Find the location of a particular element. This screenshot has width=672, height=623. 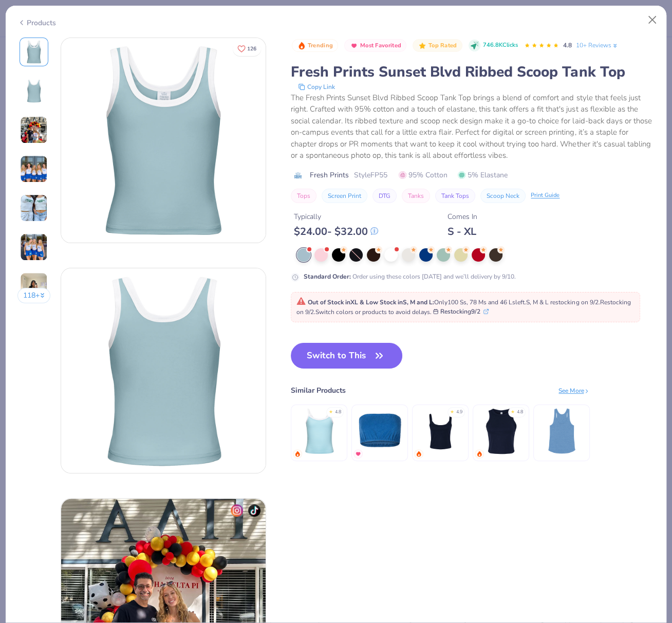

img: Fresh Prints Cali Camisole Top is located at coordinates (319, 430).